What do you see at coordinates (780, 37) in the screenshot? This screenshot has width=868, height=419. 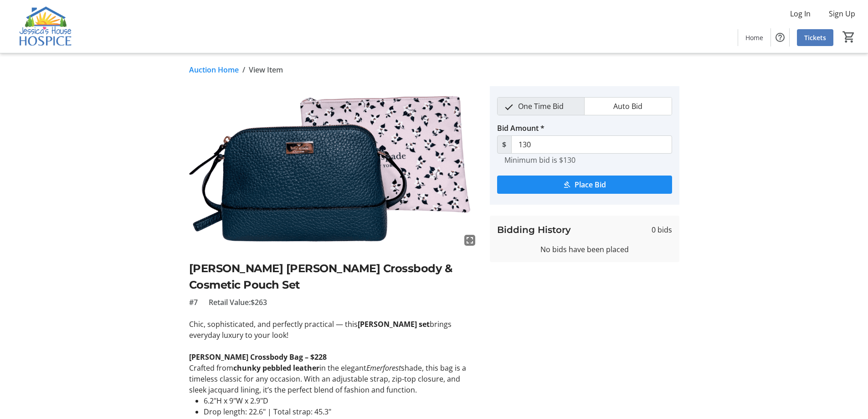 I see `button: Help` at bounding box center [780, 37].